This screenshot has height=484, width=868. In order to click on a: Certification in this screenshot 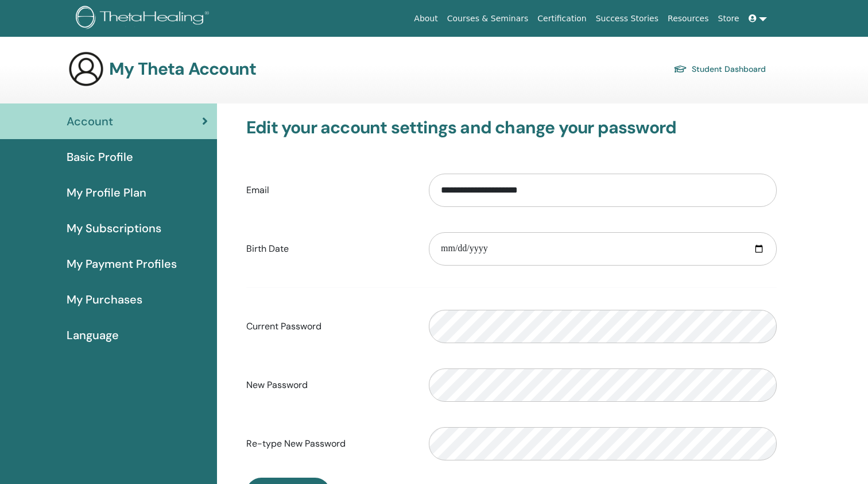, I will do `click(562, 18)`.